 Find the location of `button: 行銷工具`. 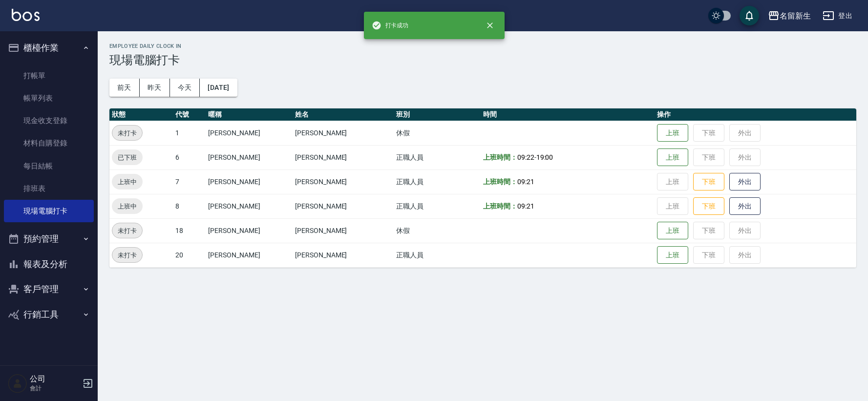

button: 行銷工具 is located at coordinates (49, 314).